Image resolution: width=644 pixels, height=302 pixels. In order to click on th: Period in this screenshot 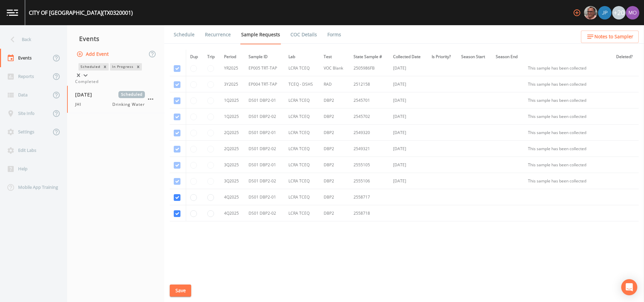, I will do `click(233, 57)`.